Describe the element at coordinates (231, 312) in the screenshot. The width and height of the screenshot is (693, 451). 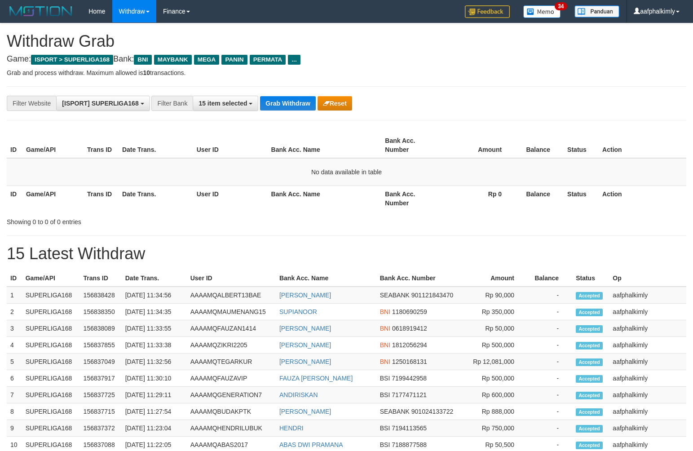
I see `td: AAAAMQMAUMENANG15` at that location.